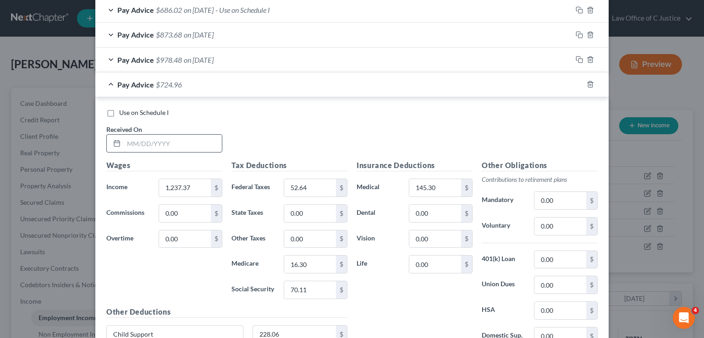 The height and width of the screenshot is (338, 704). Describe the element at coordinates (289, 166) in the screenshot. I see `h5: Tax Deductions` at that location.